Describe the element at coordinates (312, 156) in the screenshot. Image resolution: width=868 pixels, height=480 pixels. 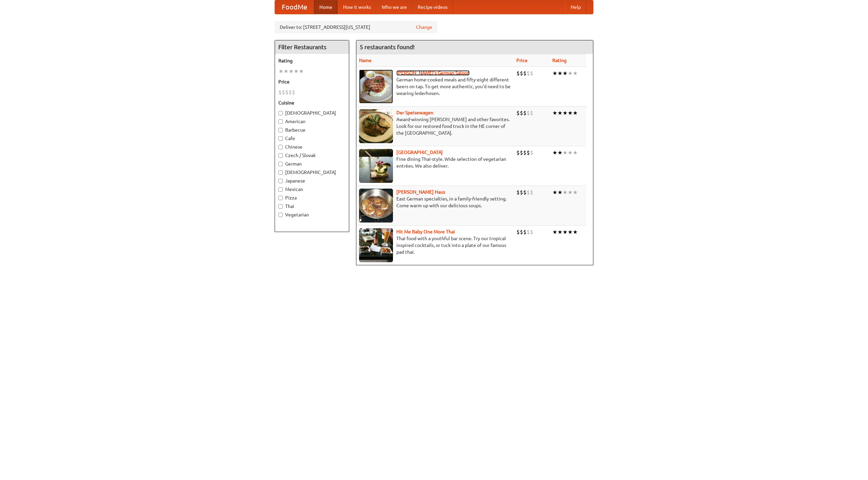
I see `label: Czech / Slovak` at that location.